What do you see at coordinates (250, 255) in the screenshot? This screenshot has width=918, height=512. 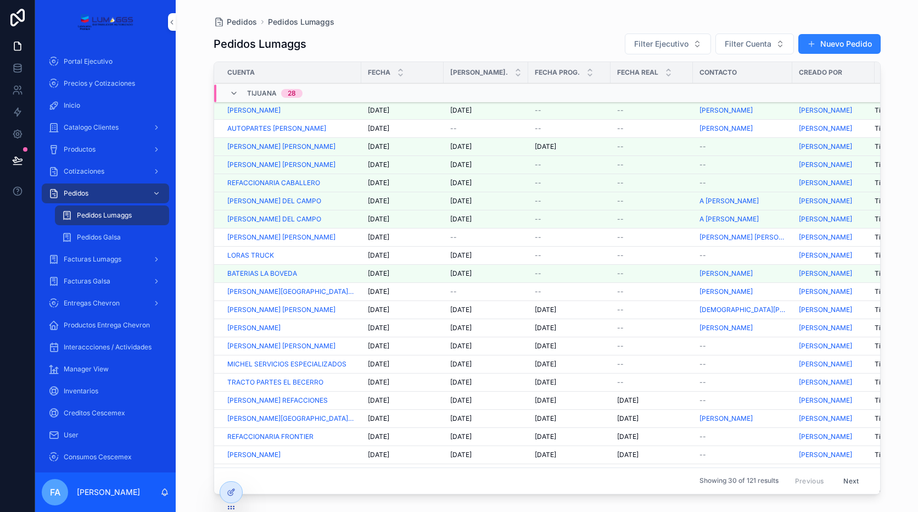 I see `span: LORAS TRUCK` at bounding box center [250, 255].